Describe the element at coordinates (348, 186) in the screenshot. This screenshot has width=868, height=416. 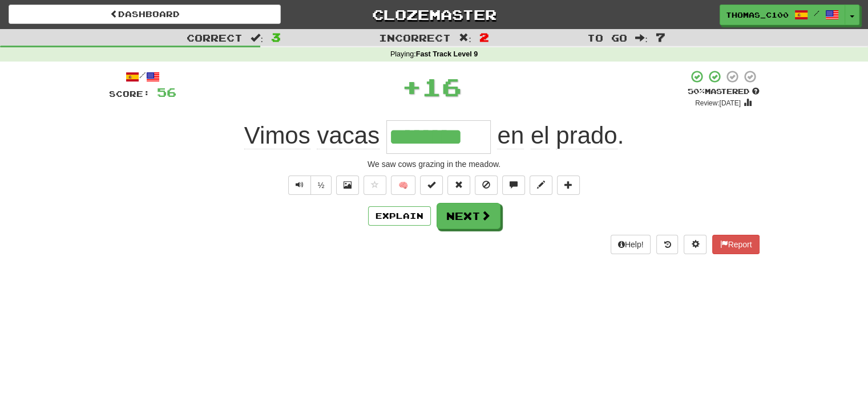
I see `button: Show image (alt+x)` at that location.